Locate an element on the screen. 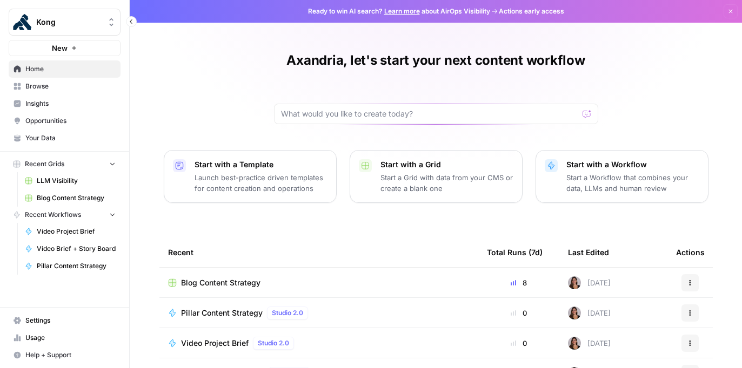  div: Total Runs (7d) is located at coordinates (514, 252).